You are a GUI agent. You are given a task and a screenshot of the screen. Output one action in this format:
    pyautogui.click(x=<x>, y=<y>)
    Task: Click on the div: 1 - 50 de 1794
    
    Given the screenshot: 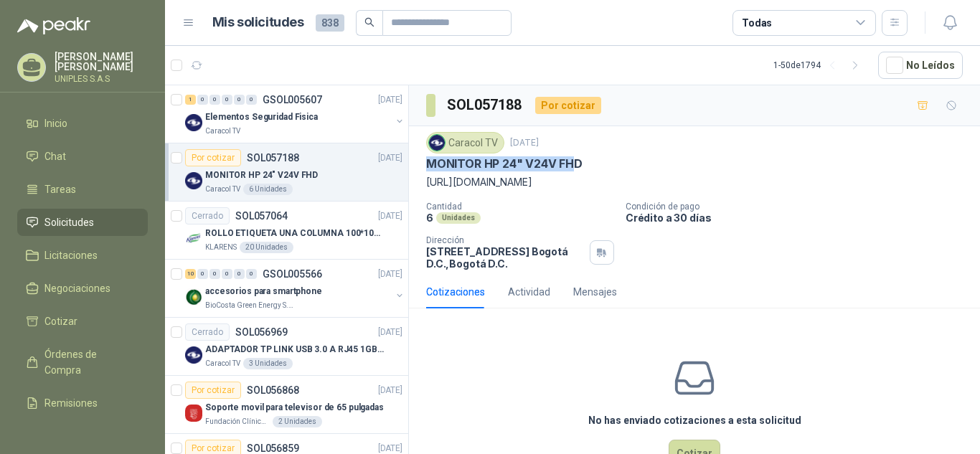 What is the action you would take?
    pyautogui.click(x=820, y=65)
    